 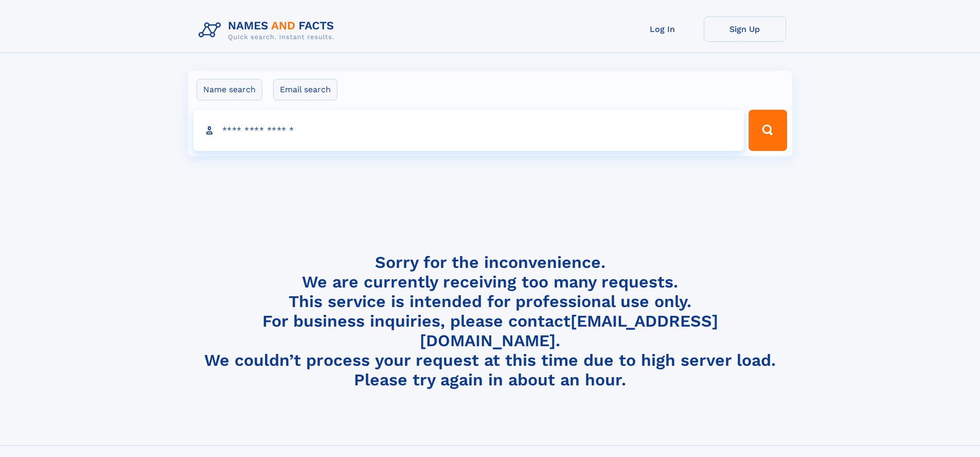 I want to click on a: Sign Up, so click(x=745, y=29).